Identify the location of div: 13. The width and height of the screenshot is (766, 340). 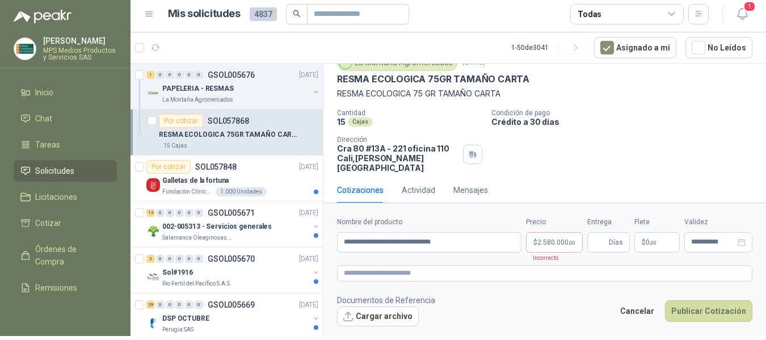
(150, 213).